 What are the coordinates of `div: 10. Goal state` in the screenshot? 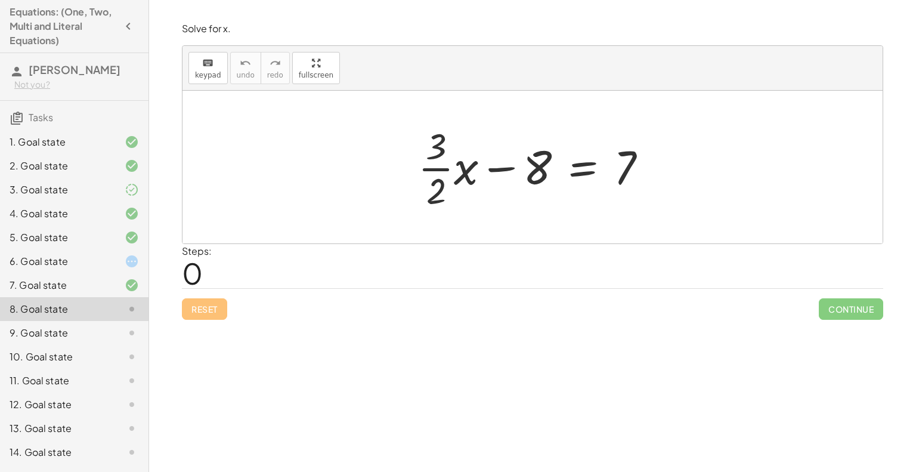 It's located at (57, 357).